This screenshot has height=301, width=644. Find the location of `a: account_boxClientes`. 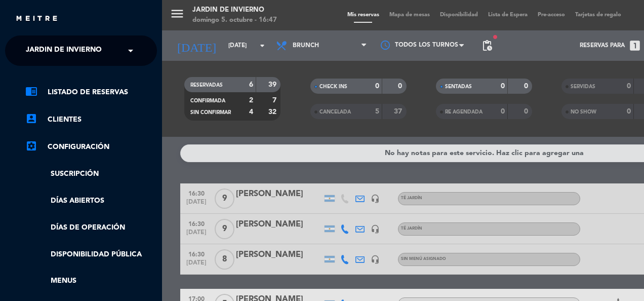

a: account_boxClientes is located at coordinates (91, 120).